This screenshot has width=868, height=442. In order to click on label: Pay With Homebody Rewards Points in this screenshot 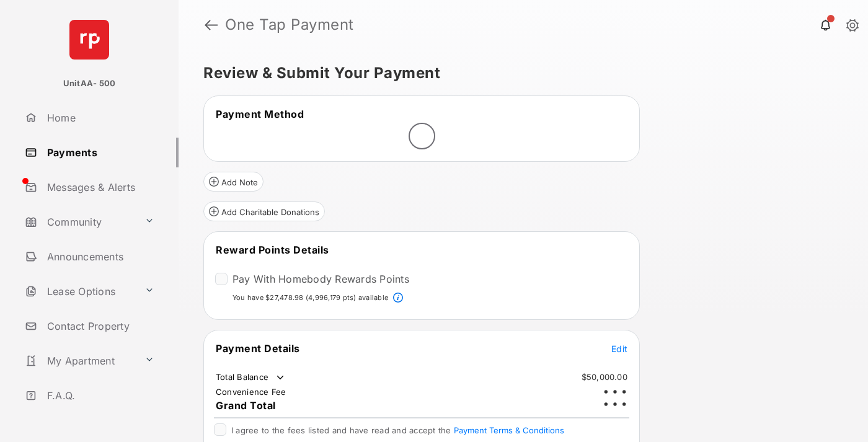, I will do `click(321, 279)`.